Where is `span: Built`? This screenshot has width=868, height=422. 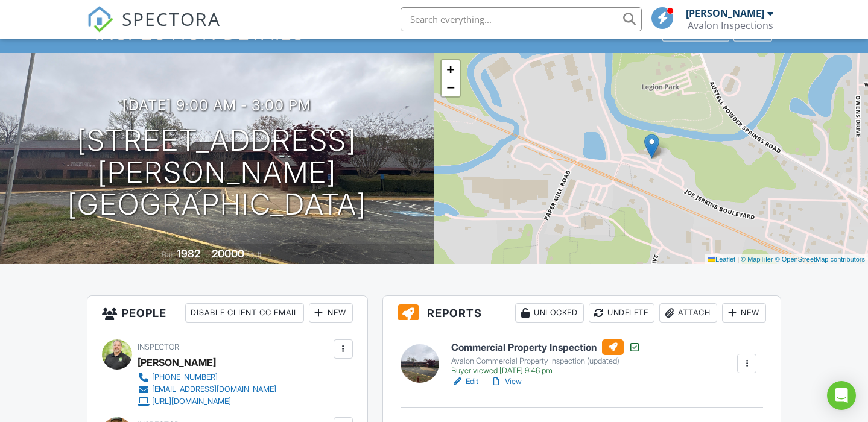 span: Built is located at coordinates (168, 255).